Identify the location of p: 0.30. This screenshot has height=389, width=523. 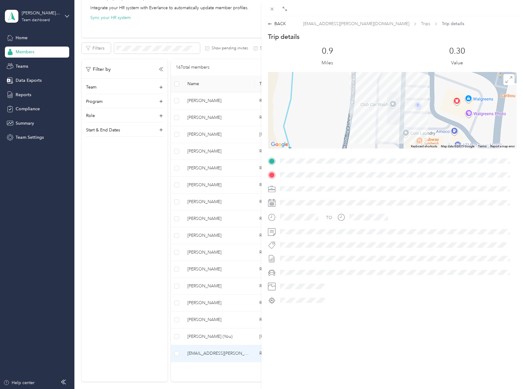
(457, 51).